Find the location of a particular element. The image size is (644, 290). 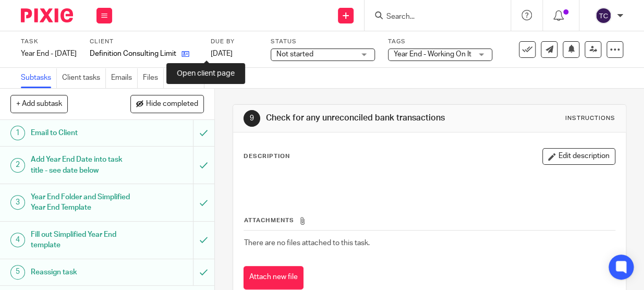

button: Hide completed is located at coordinates (167, 104).